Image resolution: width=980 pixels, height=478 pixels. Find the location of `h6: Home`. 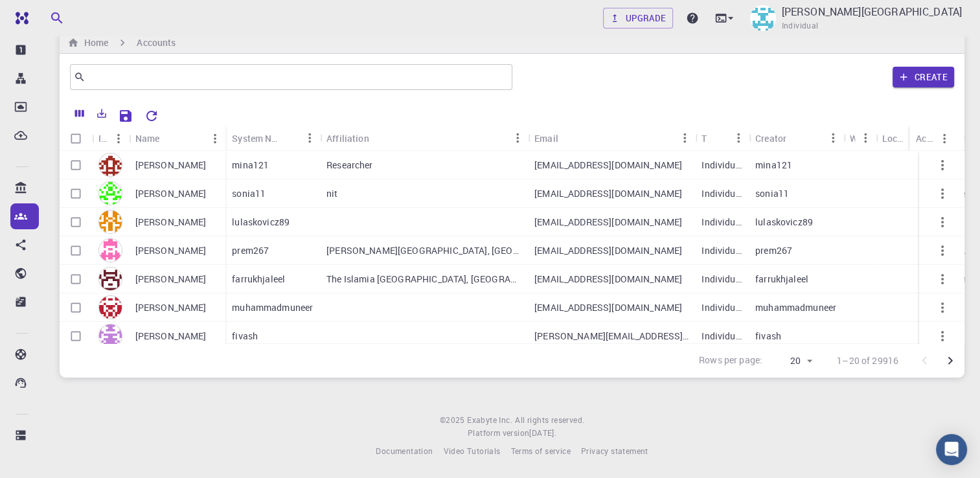

h6: Home is located at coordinates (94, 43).